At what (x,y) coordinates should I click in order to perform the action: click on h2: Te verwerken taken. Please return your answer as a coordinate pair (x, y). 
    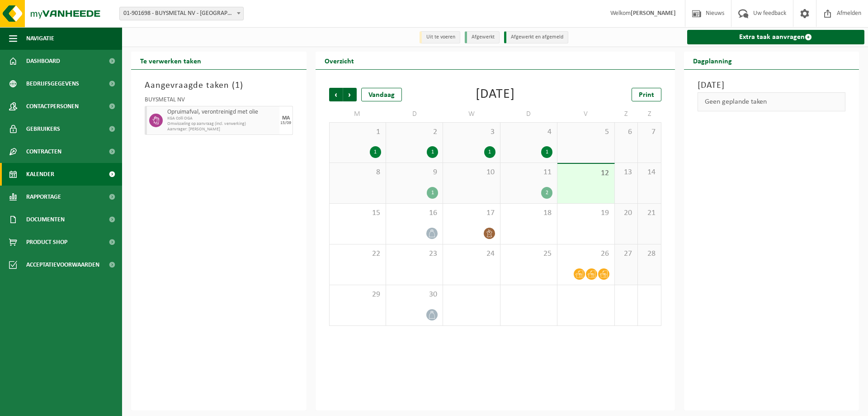
    Looking at the image, I should click on (171, 60).